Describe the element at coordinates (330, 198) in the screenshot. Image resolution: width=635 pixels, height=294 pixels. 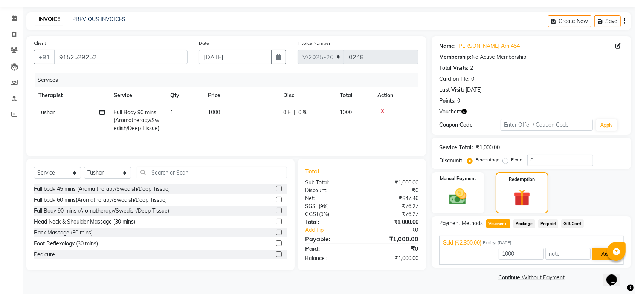
I see `div: Net:` at that location.